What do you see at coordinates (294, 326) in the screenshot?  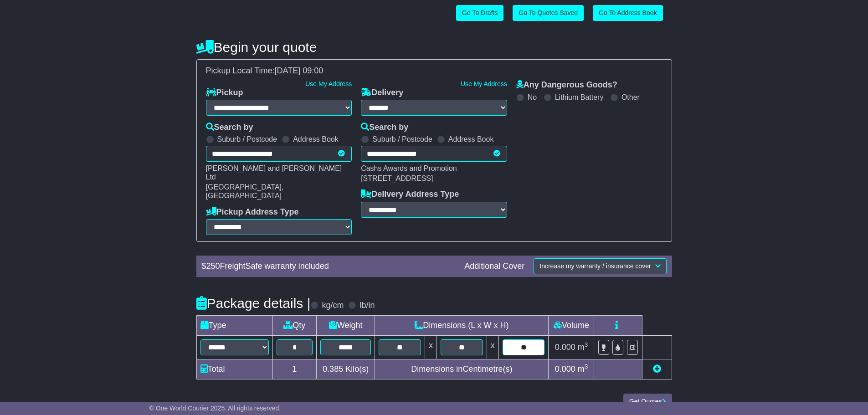 I see `td: Qty` at bounding box center [294, 326].